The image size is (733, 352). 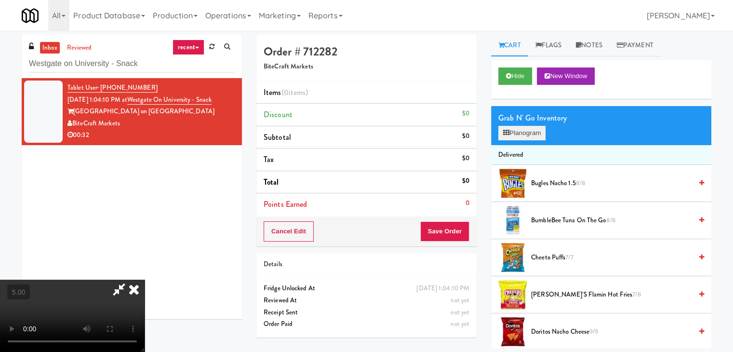 What do you see at coordinates (637, 294) in the screenshot?
I see `span: 7/8` at bounding box center [637, 294].